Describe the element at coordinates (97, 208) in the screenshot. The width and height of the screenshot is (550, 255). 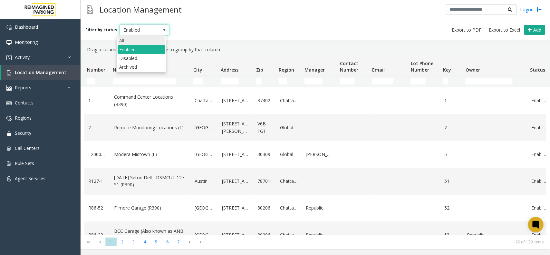
I see `a: R86-52` at that location.